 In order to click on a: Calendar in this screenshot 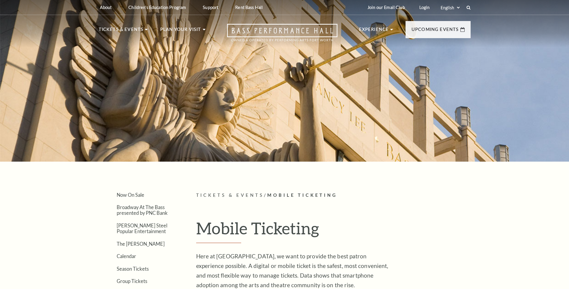, I will do `click(126, 256)`.